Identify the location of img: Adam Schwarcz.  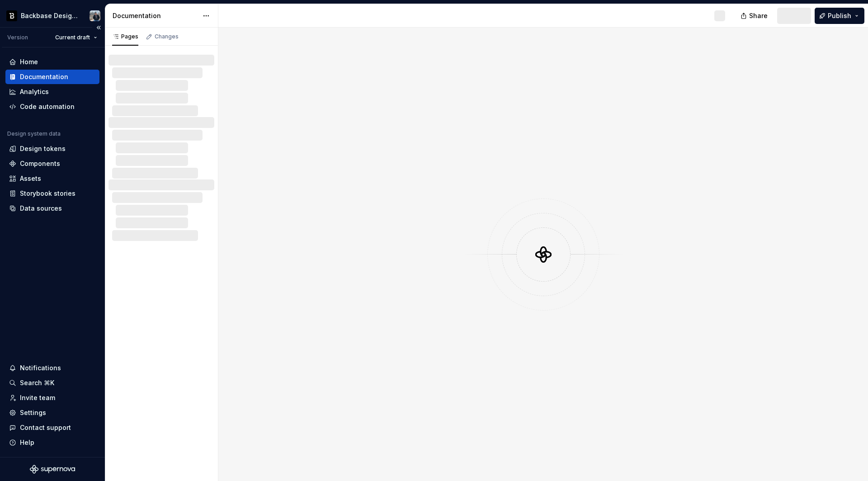
(95, 16).